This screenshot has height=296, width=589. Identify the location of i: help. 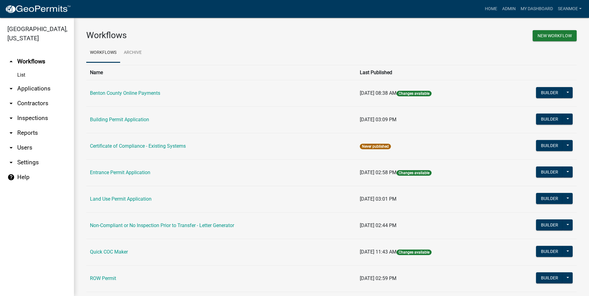
(11, 177).